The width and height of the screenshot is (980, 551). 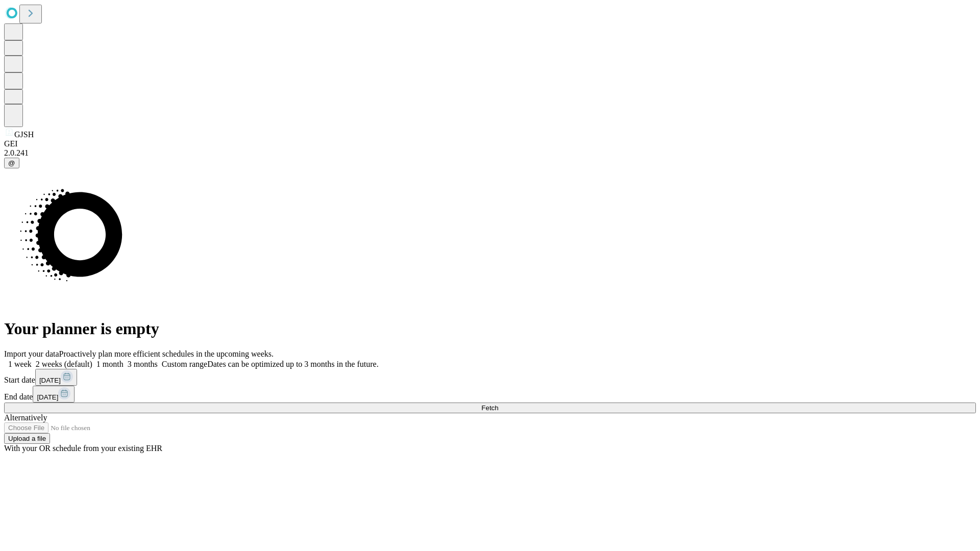 I want to click on button: Fetch, so click(x=490, y=408).